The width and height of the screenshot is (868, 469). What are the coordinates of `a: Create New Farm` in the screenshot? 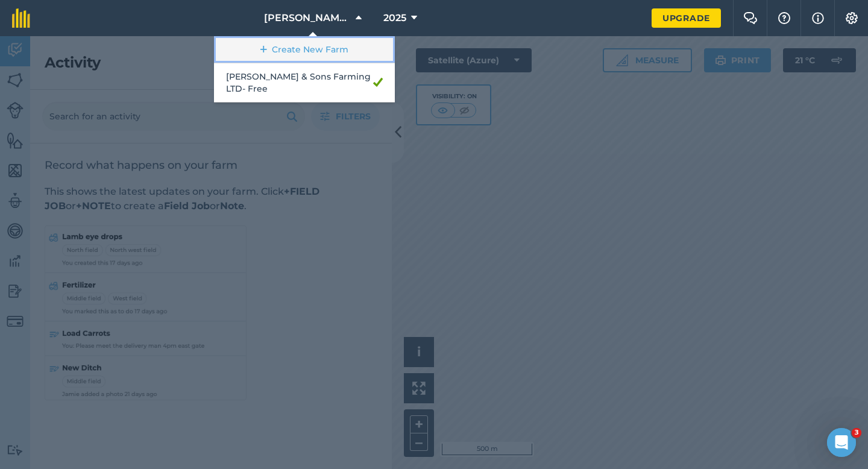 It's located at (305, 49).